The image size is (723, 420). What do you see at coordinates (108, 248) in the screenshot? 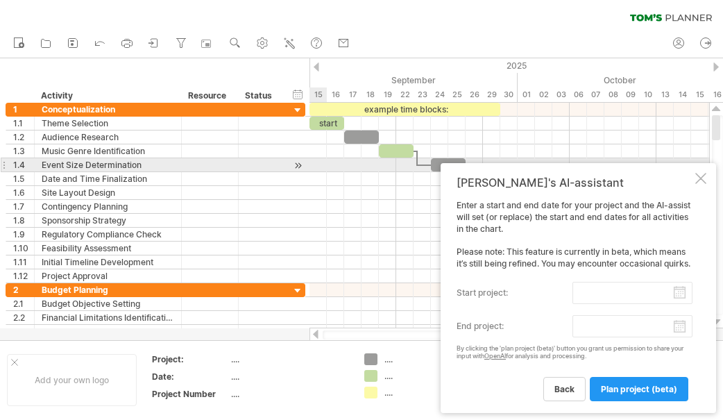
I see `div: Feasibility Assessment` at bounding box center [108, 248].